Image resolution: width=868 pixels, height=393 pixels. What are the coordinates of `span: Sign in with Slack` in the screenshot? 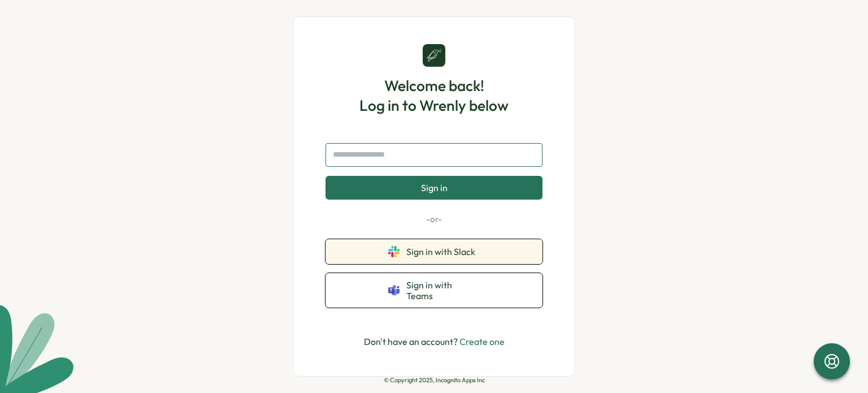 It's located at (443, 252).